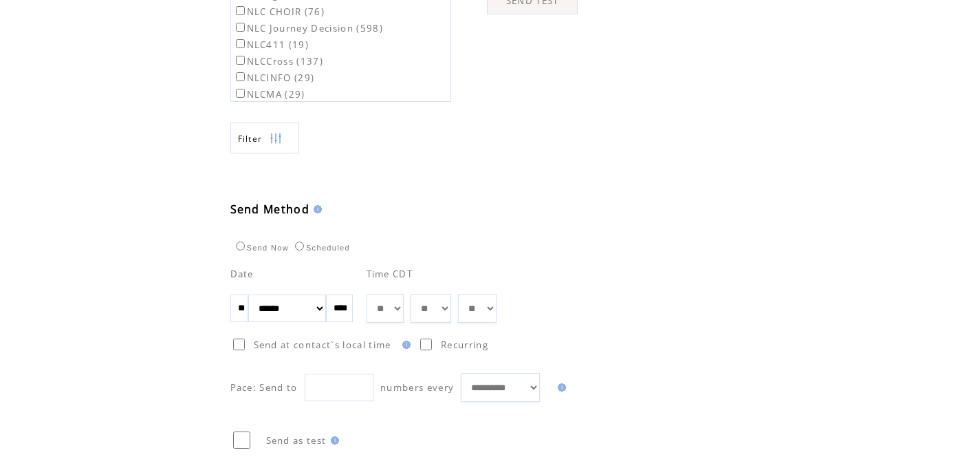 The image size is (980, 468). What do you see at coordinates (280, 12) in the screenshot?
I see `label: NLC CHOIR (76)` at bounding box center [280, 12].